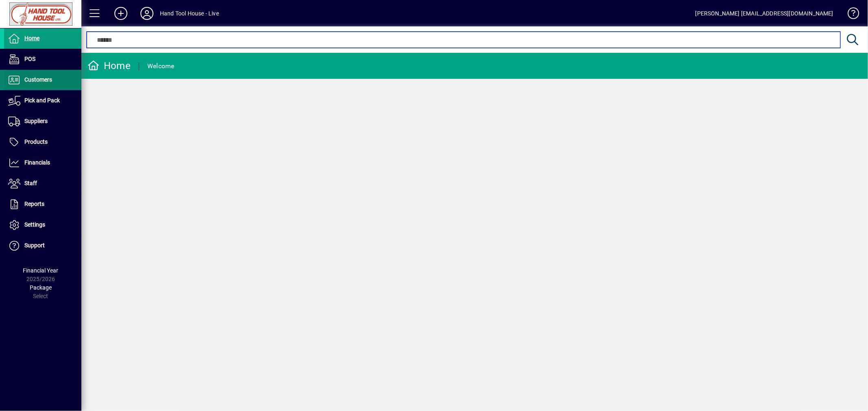 The width and height of the screenshot is (868, 411). What do you see at coordinates (189, 13) in the screenshot?
I see `div: Hand Tool House - Live` at bounding box center [189, 13].